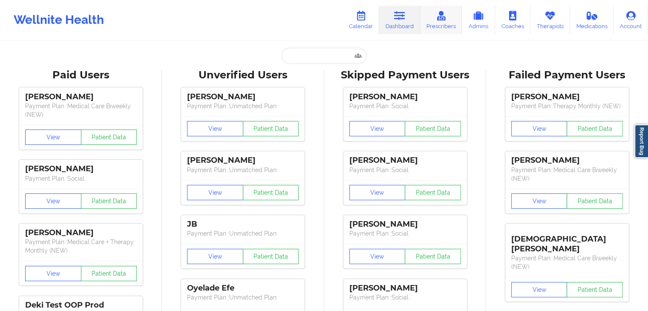 This screenshot has height=311, width=648. I want to click on div: Paid Users, so click(81, 75).